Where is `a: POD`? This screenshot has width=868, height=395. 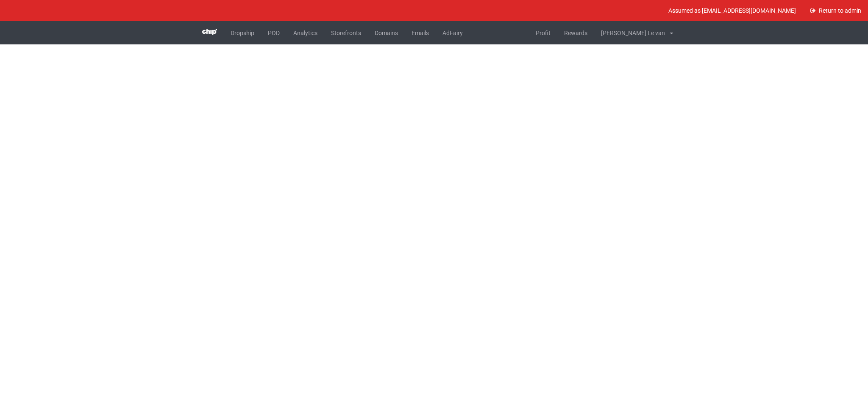 a: POD is located at coordinates (274, 33).